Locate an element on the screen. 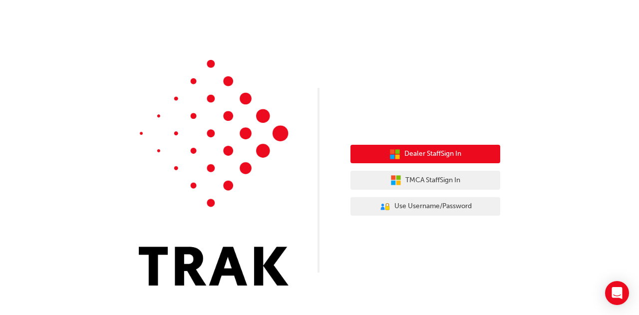 This screenshot has height=315, width=639. button: Use Username/Password is located at coordinates (425, 207).